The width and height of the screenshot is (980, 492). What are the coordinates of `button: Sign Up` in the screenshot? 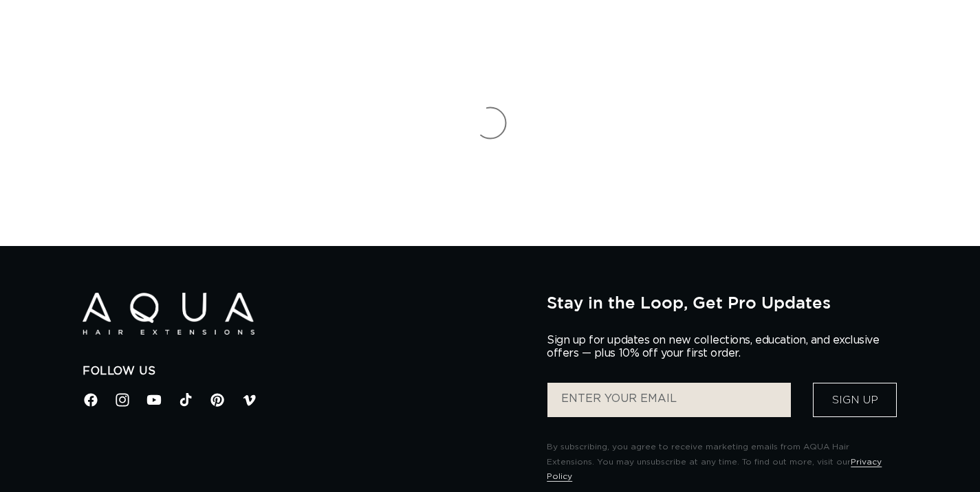 It's located at (855, 401).